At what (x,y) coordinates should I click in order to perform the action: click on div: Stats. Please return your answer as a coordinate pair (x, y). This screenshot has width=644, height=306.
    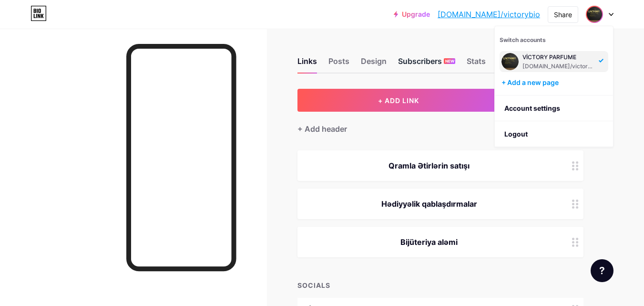
    Looking at the image, I should click on (477, 64).